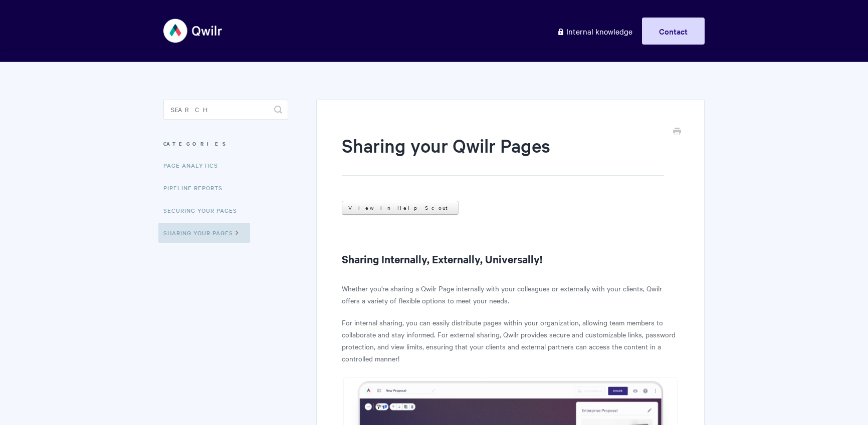 The width and height of the screenshot is (868, 425). I want to click on a: Internal knowledge, so click(594, 31).